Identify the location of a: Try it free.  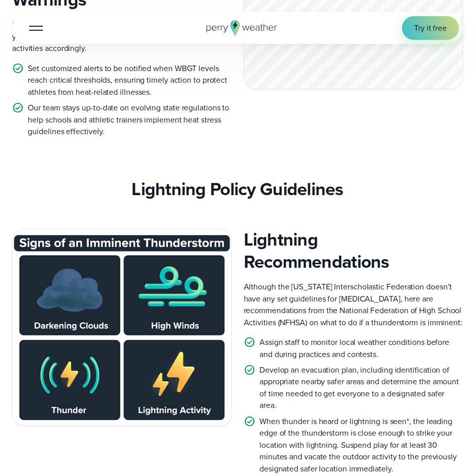
(430, 27).